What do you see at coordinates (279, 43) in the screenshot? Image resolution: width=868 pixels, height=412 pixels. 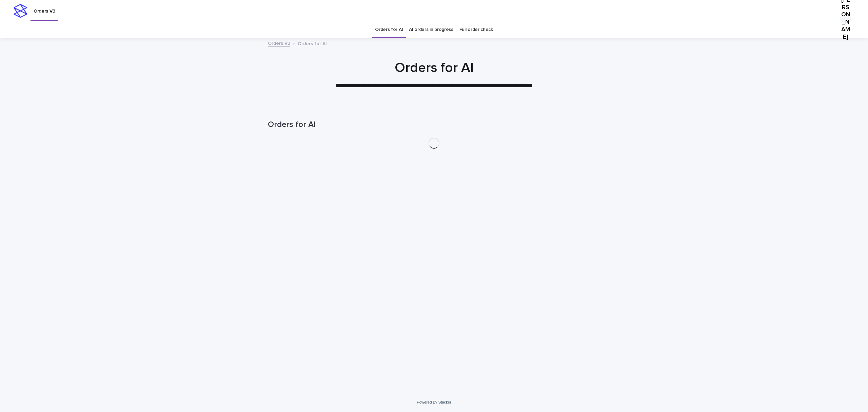 I see `a: Orders V3` at bounding box center [279, 43].